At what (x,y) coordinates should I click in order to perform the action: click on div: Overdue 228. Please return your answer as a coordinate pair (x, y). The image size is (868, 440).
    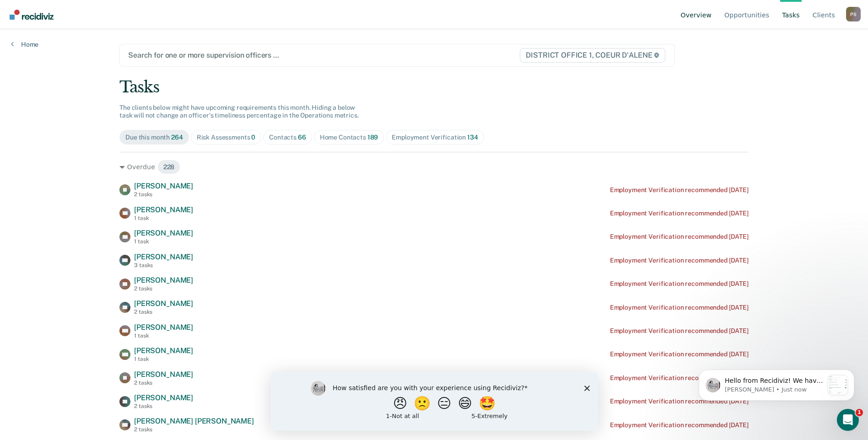
    Looking at the image, I should click on (434, 167).